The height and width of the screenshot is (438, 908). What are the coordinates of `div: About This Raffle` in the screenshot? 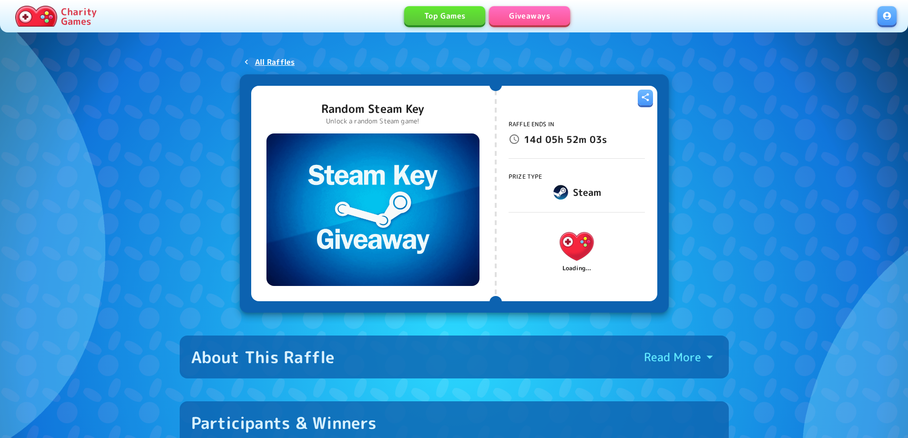 It's located at (263, 357).